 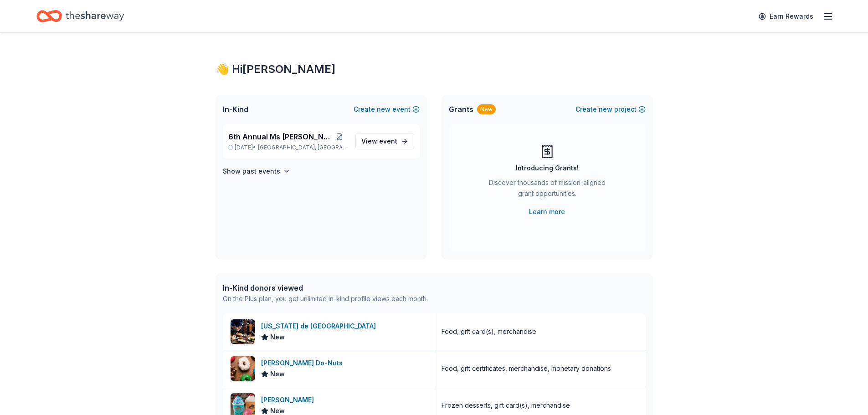 What do you see at coordinates (461, 110) in the screenshot?
I see `span: Grants` at bounding box center [461, 110].